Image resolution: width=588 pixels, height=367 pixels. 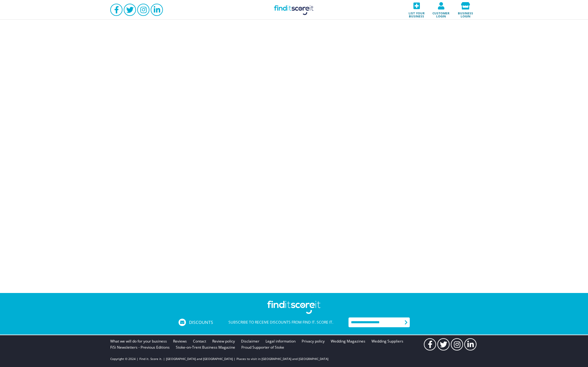 I want to click on a: Business login, so click(x=466, y=10).